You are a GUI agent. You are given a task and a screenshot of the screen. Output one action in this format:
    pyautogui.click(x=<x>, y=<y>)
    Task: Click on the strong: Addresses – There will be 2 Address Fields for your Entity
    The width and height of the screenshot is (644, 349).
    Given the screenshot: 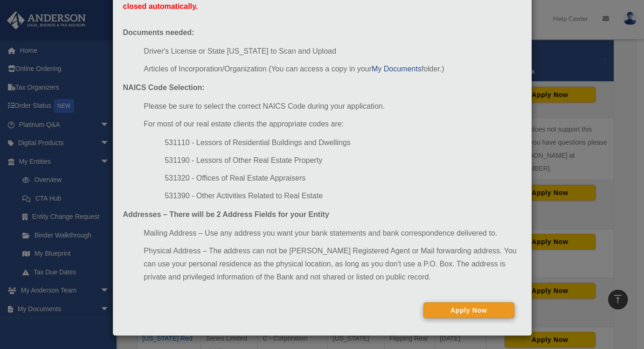 What is the action you would take?
    pyautogui.click(x=226, y=214)
    